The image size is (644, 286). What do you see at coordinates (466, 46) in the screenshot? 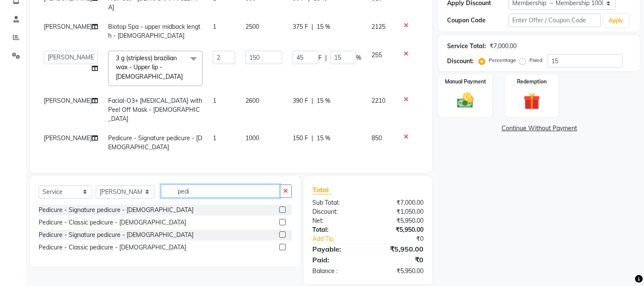
I see `div: Service Total:` at bounding box center [466, 46].